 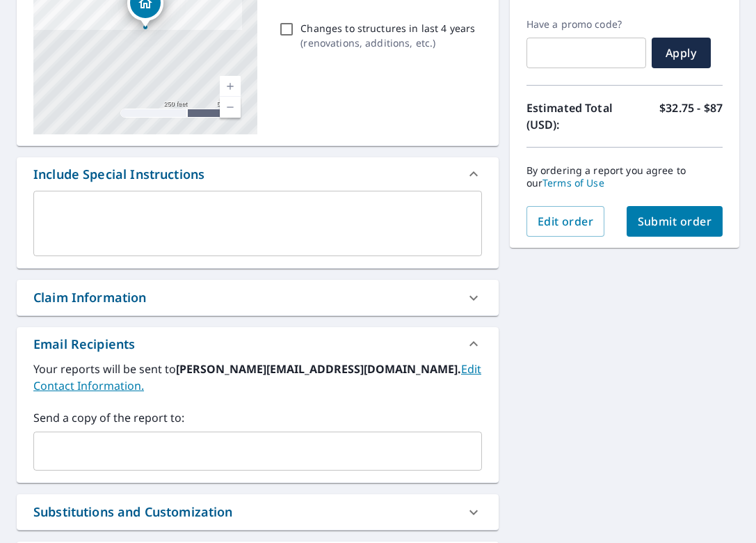 What do you see at coordinates (565, 222) in the screenshot?
I see `span: Edit order` at bounding box center [565, 222].